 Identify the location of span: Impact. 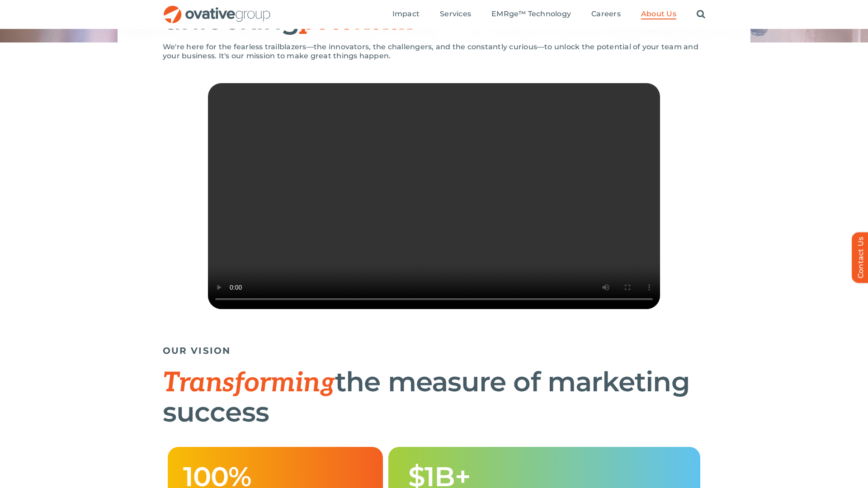
(406, 14).